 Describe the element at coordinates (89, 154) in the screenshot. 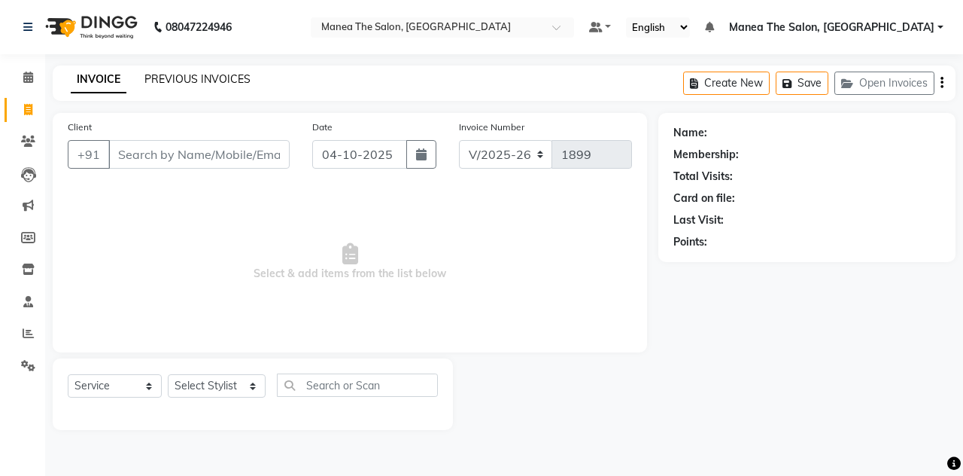

I see `button: +91` at that location.